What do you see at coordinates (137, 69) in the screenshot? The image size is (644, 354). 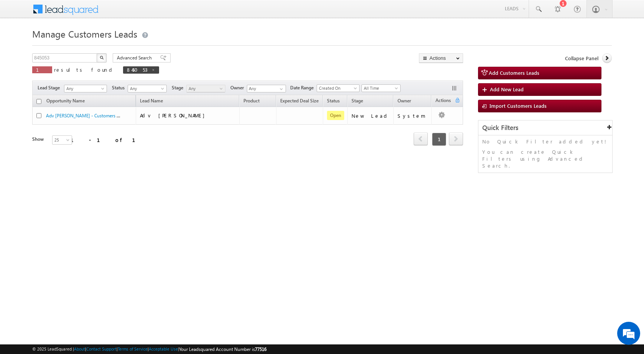 I see `span: 845053` at bounding box center [137, 69].